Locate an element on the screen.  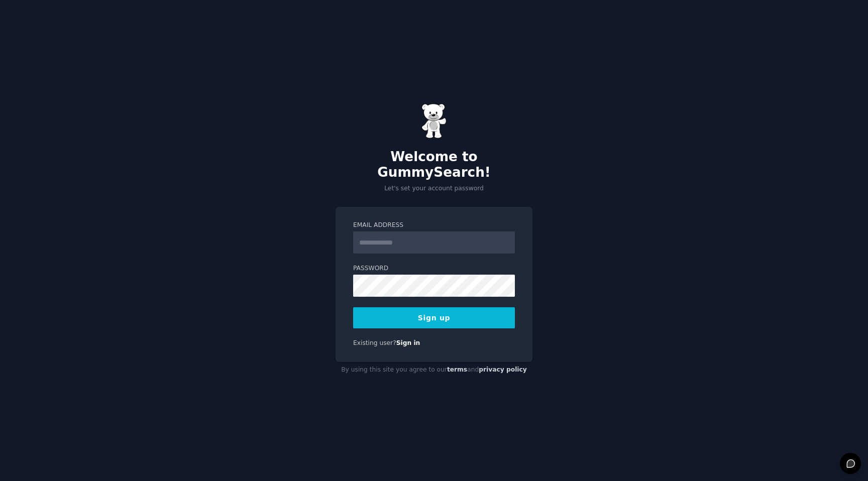
a: Sign in is located at coordinates (408, 343).